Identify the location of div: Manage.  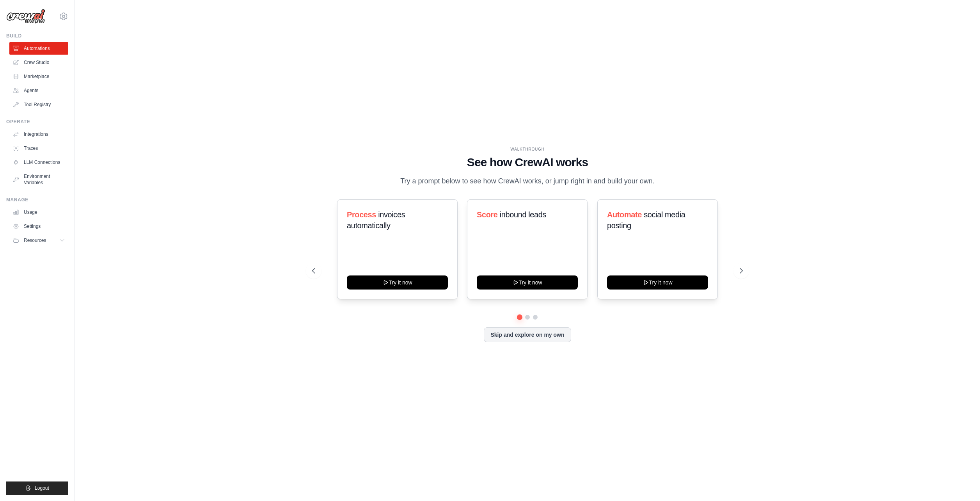
(37, 200).